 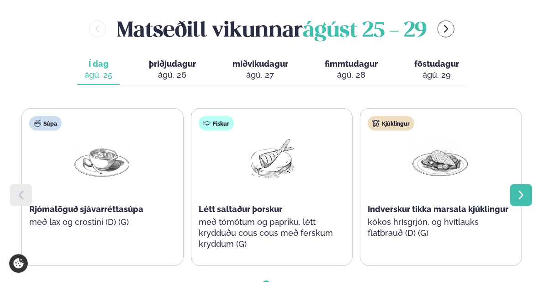 What do you see at coordinates (260, 63) in the screenshot?
I see `span: miðvikudagur` at bounding box center [260, 63].